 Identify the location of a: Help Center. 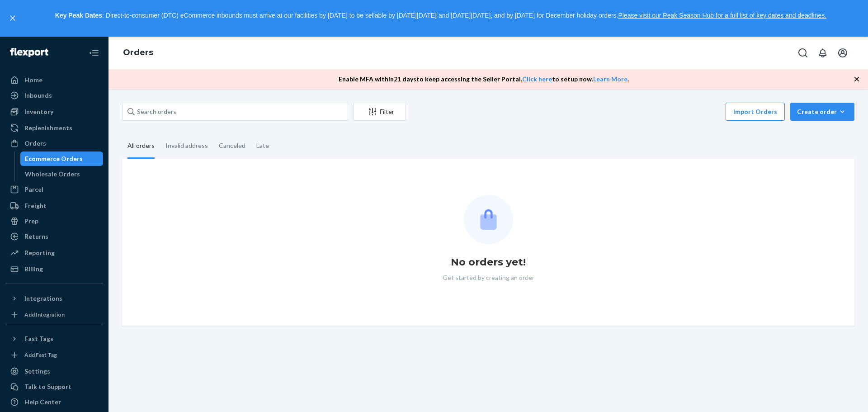
(54, 402).